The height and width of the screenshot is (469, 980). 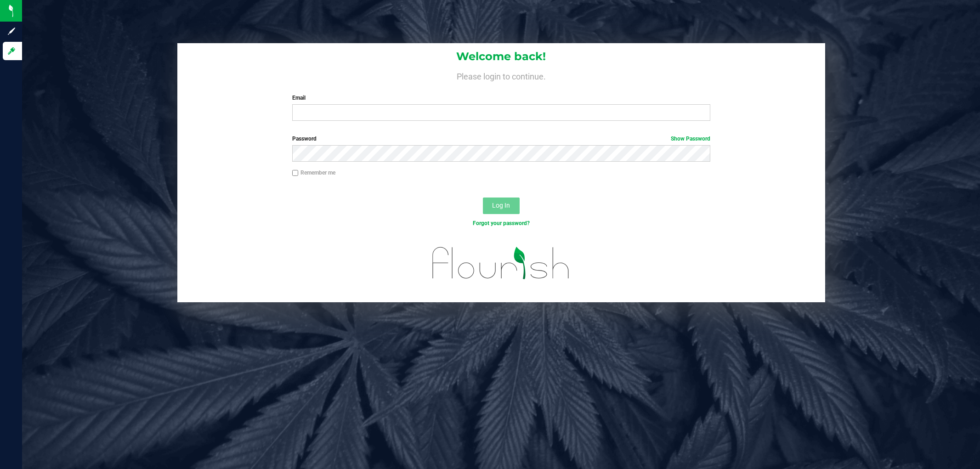 What do you see at coordinates (11, 31) in the screenshot?
I see `inline-svg: Sign up` at bounding box center [11, 31].